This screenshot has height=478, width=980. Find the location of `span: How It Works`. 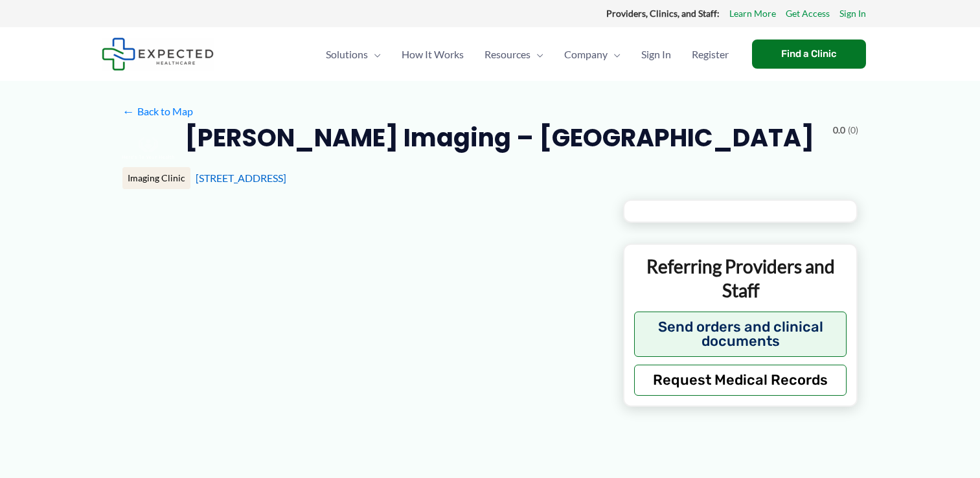

span: How It Works is located at coordinates (433, 54).